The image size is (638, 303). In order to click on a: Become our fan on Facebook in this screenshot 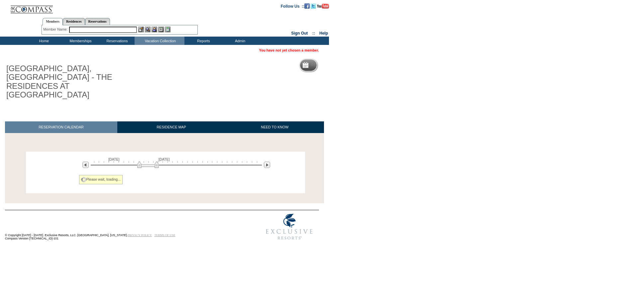, I will do `click(307, 6)`.